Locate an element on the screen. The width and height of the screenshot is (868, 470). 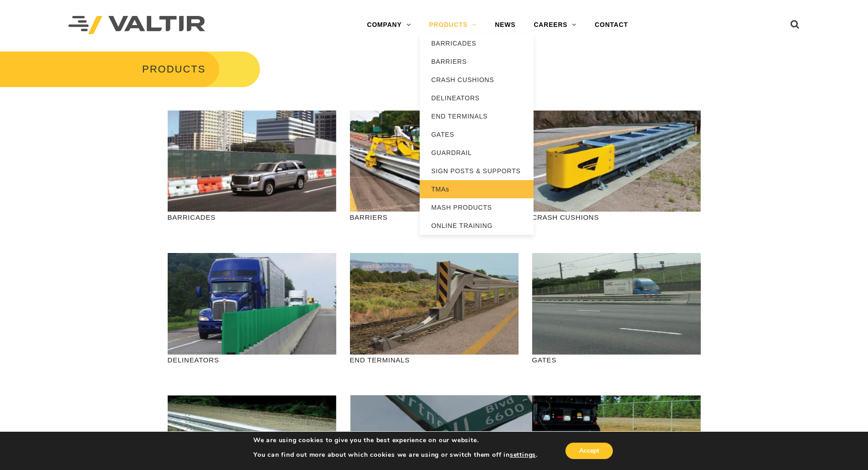
a: MASH PRODUCTS is located at coordinates (476, 207).